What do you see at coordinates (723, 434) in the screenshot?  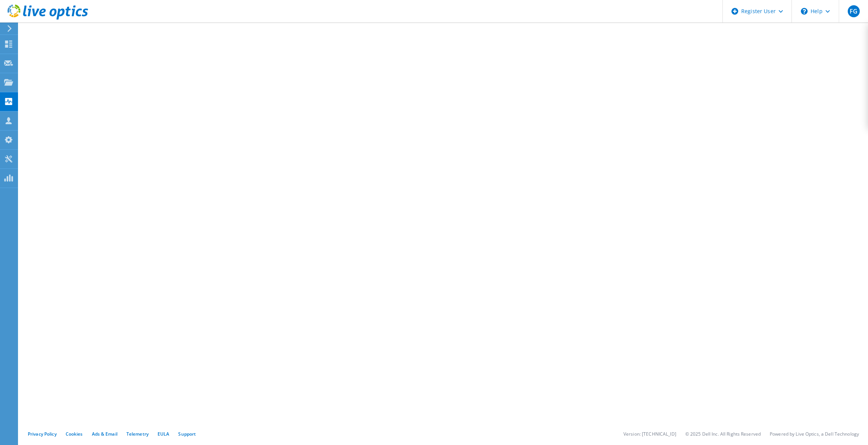 I see `li: © 2025 Dell Inc. All Rights Reserved` at bounding box center [723, 434].